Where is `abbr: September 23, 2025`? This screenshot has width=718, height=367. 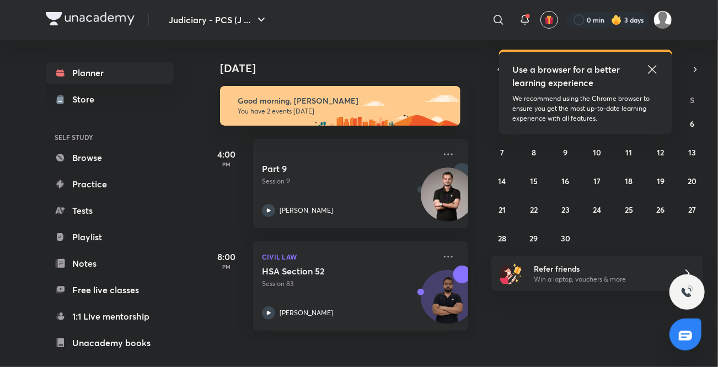 abbr: September 23, 2025 is located at coordinates (565, 210).